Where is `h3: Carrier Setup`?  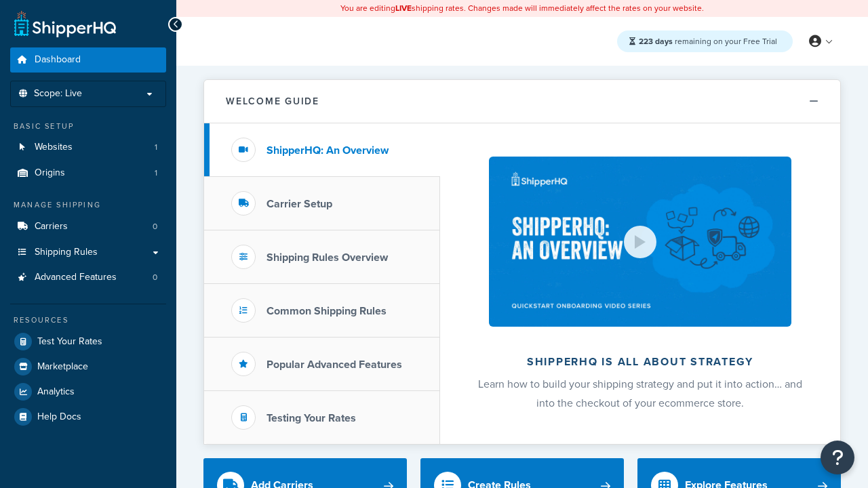 h3: Carrier Setup is located at coordinates (299, 204).